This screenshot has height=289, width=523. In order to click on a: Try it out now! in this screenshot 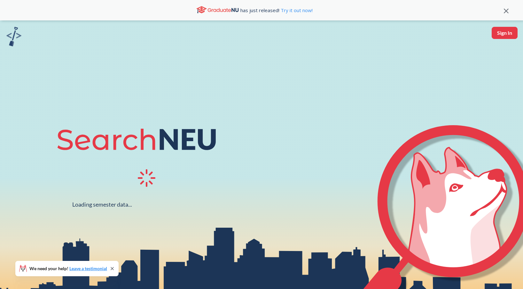, I will do `click(296, 10)`.